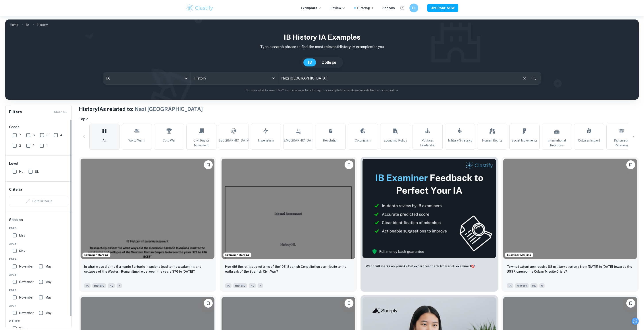  What do you see at coordinates (39, 228) in the screenshot?
I see `span: 2026` at bounding box center [39, 228].